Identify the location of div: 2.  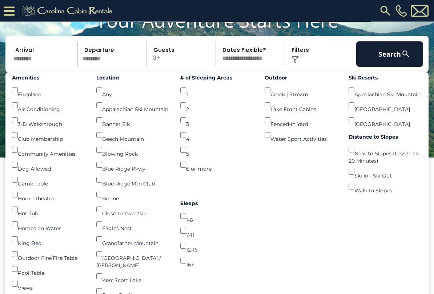
(217, 106).